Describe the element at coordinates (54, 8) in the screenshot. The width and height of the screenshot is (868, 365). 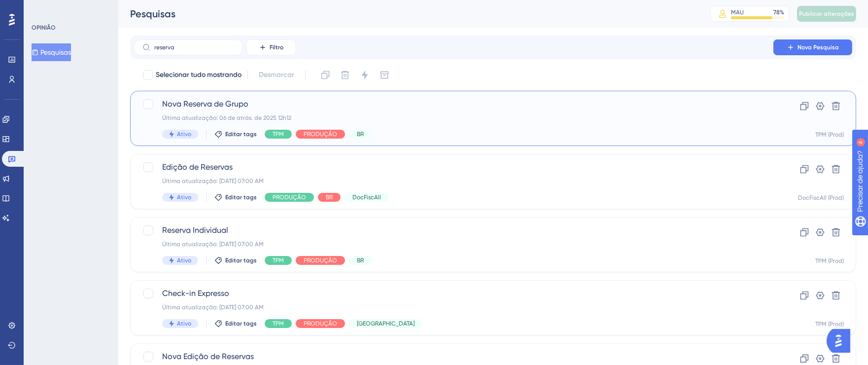
I see `font: Precisar de ajuda?` at that location.